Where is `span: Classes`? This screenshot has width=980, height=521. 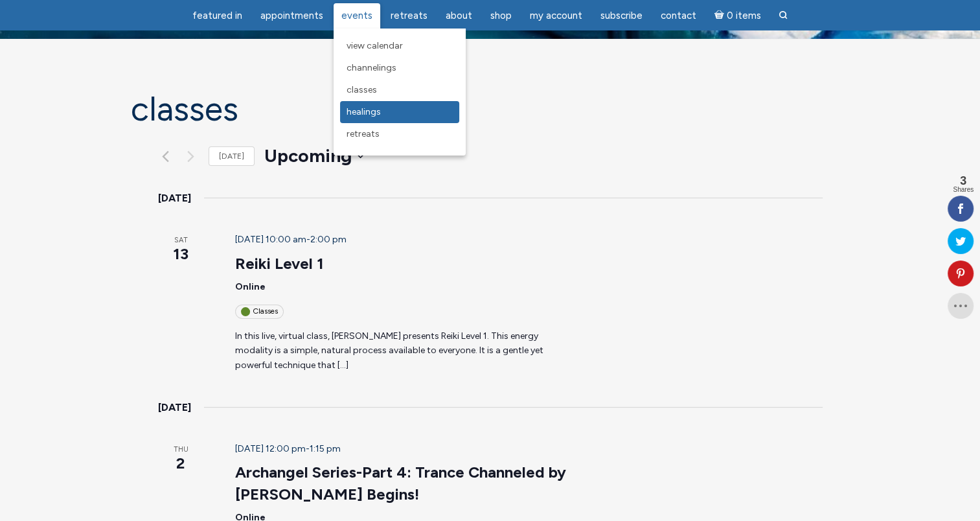 span: Classes is located at coordinates (361, 90).